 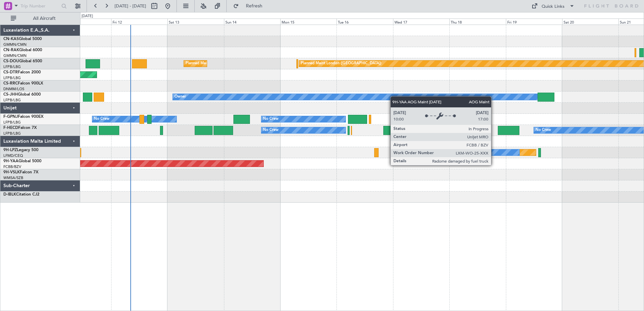 What do you see at coordinates (83, 22) in the screenshot?
I see `div: Thu 11` at bounding box center [83, 22].